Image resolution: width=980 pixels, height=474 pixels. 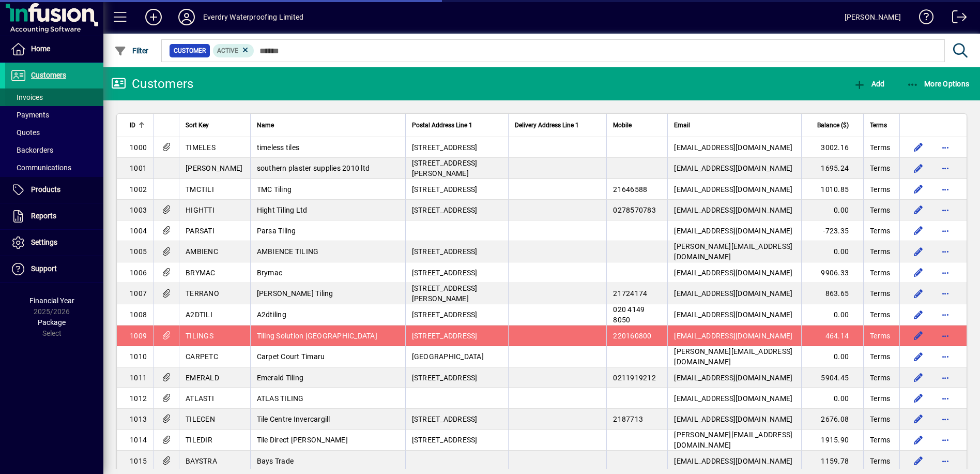 What do you see at coordinates (54, 190) in the screenshot?
I see `a: Products` at bounding box center [54, 190].